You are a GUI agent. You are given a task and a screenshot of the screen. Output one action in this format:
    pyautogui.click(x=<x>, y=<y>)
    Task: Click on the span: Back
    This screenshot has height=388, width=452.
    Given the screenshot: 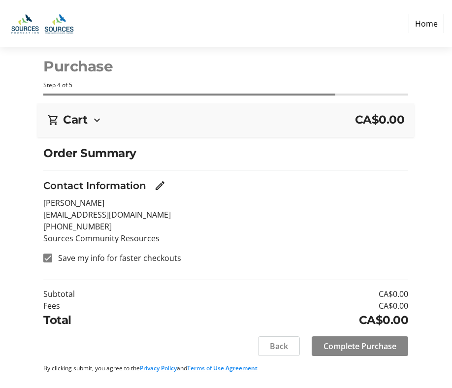 What is the action you would take?
    pyautogui.click(x=278, y=346)
    